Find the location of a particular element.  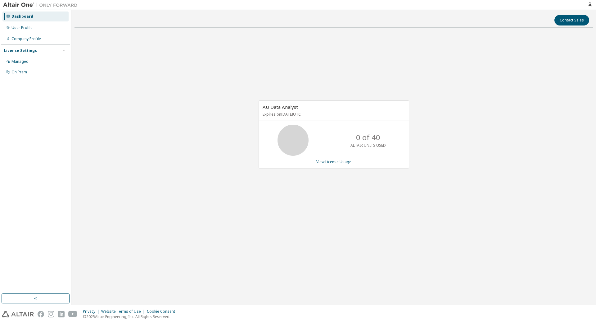

p: 0 of 40 is located at coordinates (368, 137).